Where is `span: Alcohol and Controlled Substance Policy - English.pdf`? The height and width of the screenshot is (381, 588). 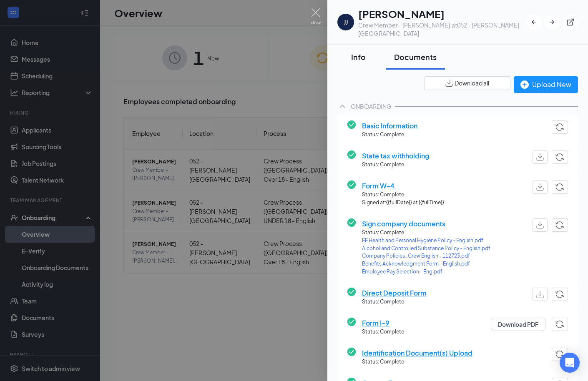
span: Alcohol and Controlled Substance Policy - English.pdf is located at coordinates (427, 249).